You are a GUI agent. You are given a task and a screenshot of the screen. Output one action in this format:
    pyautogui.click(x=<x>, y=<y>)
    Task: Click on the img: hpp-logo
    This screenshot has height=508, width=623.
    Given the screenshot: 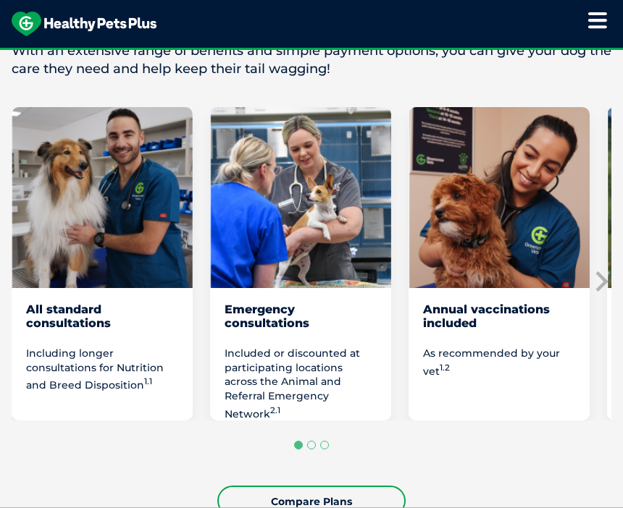 What is the action you would take?
    pyautogui.click(x=84, y=24)
    